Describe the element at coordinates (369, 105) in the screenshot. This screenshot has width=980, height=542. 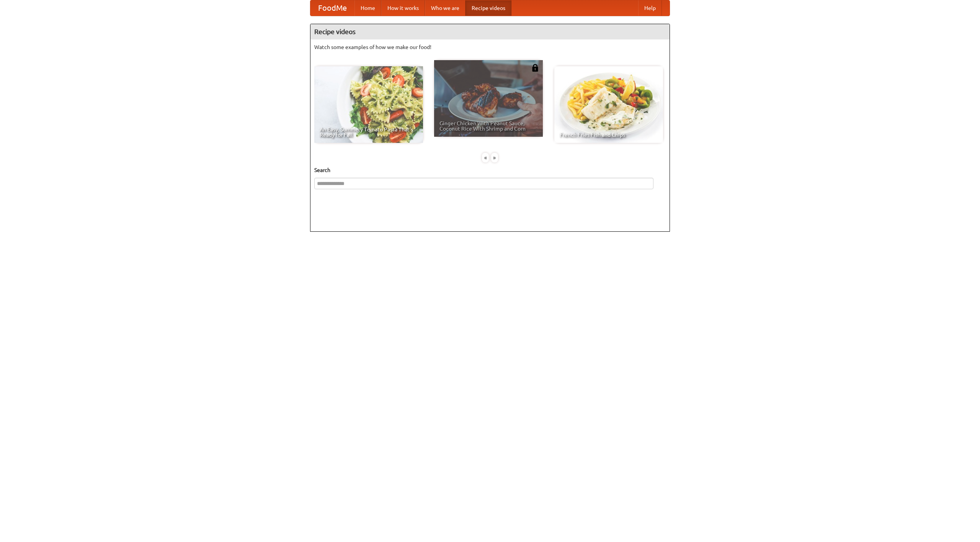
I see `a: An Easy, Summery Tomato Pasta That's Ready for Fall` at that location.